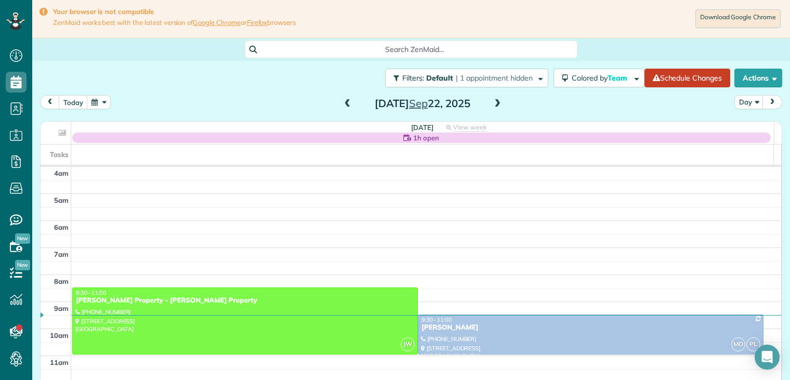  I want to click on span: MD, so click(738, 344).